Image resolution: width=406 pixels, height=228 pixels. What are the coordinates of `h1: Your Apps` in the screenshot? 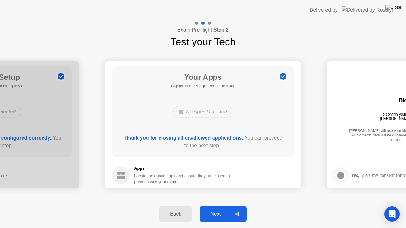 It's located at (203, 77).